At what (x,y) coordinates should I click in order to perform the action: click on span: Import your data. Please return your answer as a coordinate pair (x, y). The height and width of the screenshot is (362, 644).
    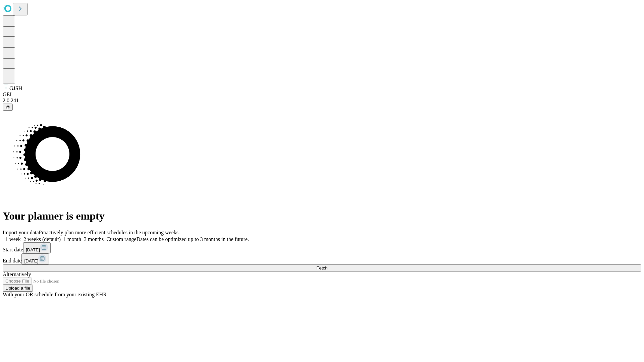
    Looking at the image, I should click on (21, 232).